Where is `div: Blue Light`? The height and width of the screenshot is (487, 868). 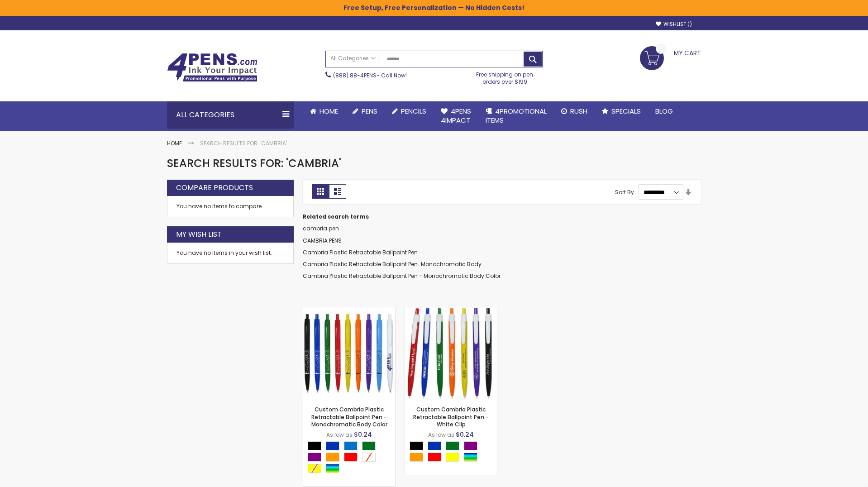
div: Blue Light is located at coordinates (351, 446).